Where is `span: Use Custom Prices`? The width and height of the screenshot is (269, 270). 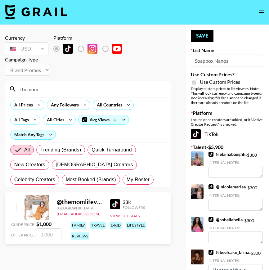
span: Use Custom Prices is located at coordinates (220, 82).